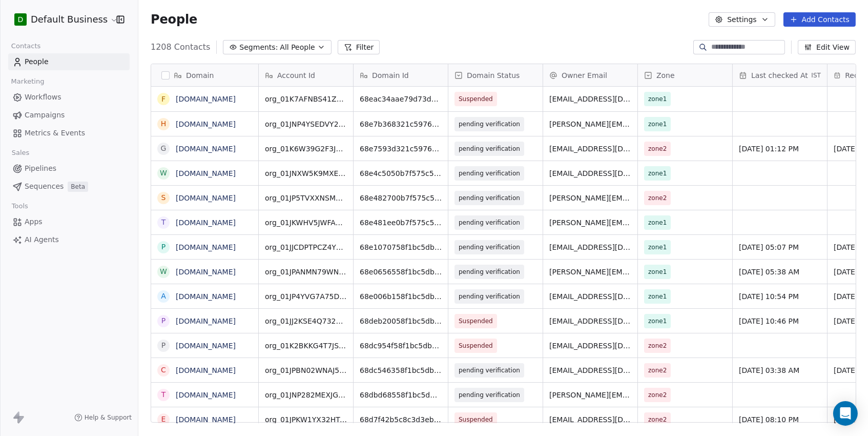  Describe the element at coordinates (163, 148) in the screenshot. I see `div: g` at that location.